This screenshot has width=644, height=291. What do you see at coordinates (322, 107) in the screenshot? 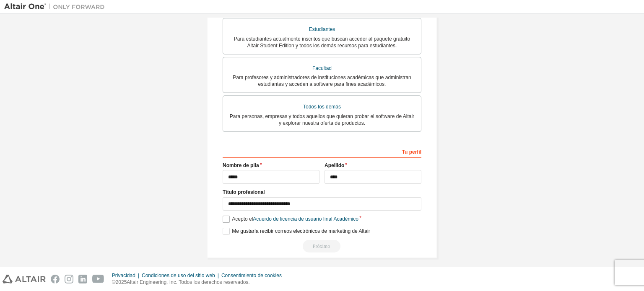
I see `font: Todos los demás` at bounding box center [322, 107].